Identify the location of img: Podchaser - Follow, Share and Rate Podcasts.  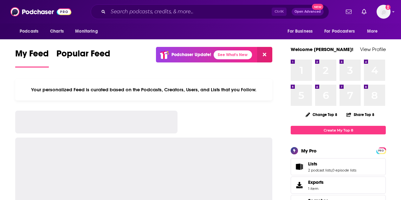
(41, 12).